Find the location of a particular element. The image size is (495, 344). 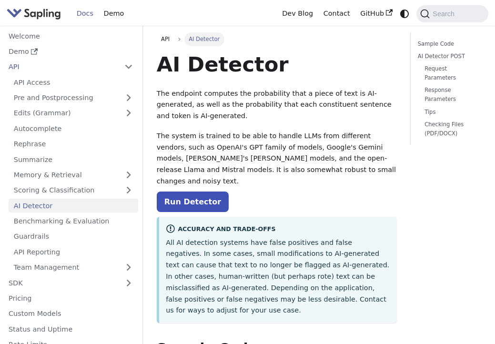

a: Edits (Grammar) is located at coordinates (73, 113).